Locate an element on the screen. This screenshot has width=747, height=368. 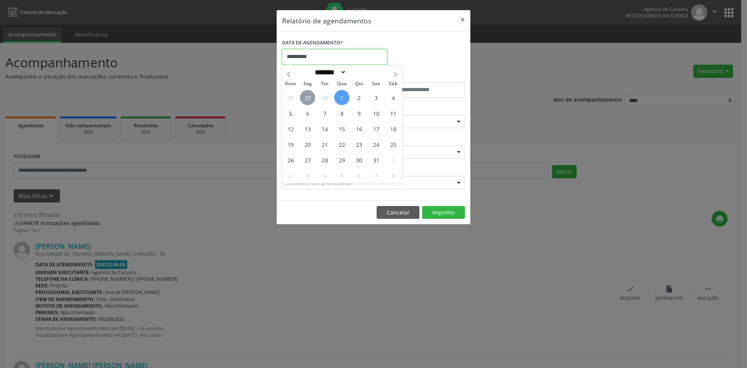
span: Selecione um profissional is located at coordinates (318, 182).